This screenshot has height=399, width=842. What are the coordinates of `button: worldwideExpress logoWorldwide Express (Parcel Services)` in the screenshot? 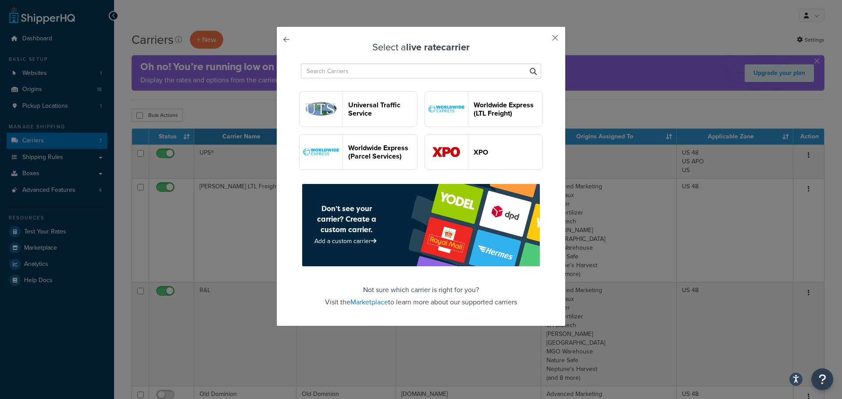 It's located at (358, 152).